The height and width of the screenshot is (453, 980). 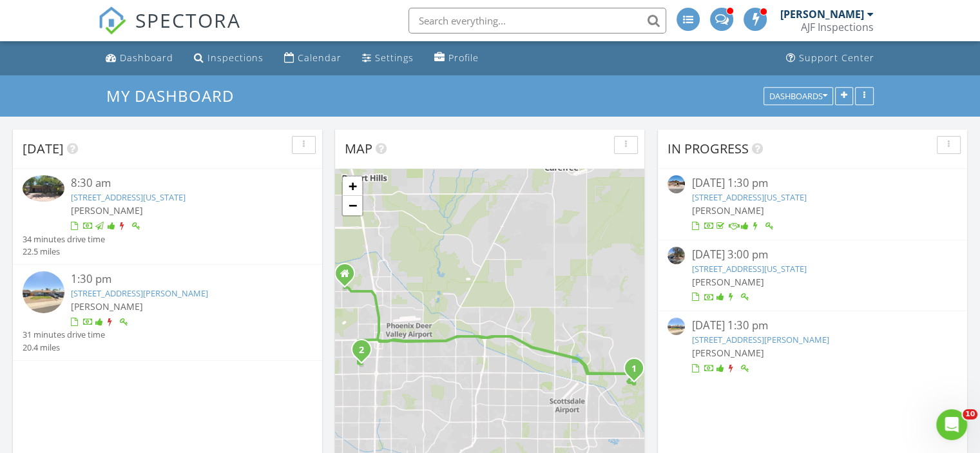 I want to click on div: 1:30 pm, so click(x=180, y=279).